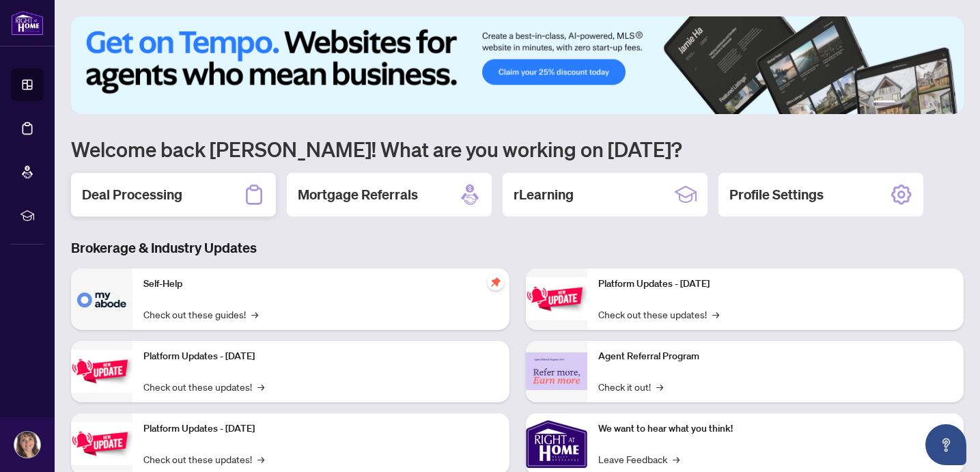 The height and width of the screenshot is (472, 980). Describe the element at coordinates (936, 103) in the screenshot. I see `button: 5` at that location.